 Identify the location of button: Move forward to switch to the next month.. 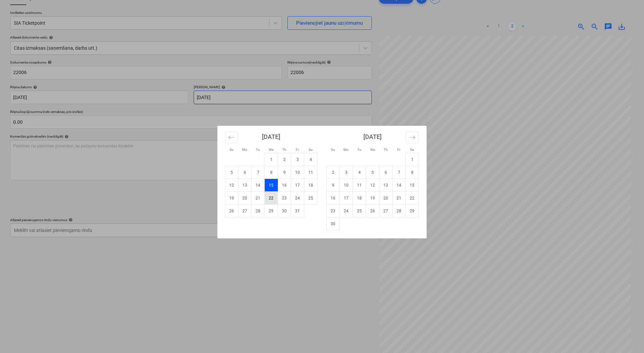
(412, 138).